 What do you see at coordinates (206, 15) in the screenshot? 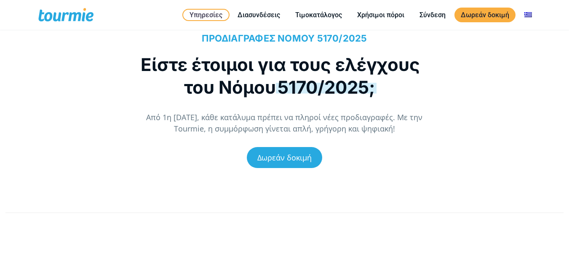
I see `a: Υπηρεσίες` at bounding box center [206, 15].